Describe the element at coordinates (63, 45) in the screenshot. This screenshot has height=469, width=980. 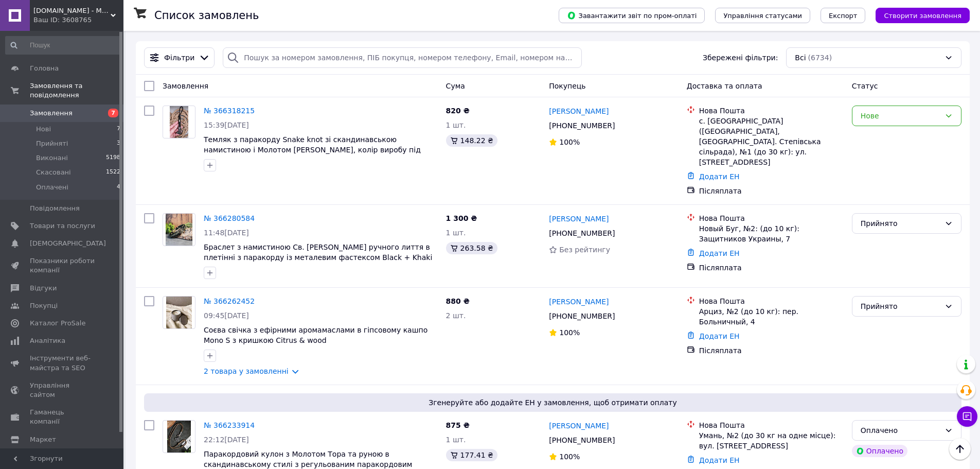
I see `input: Пошук` at that location.